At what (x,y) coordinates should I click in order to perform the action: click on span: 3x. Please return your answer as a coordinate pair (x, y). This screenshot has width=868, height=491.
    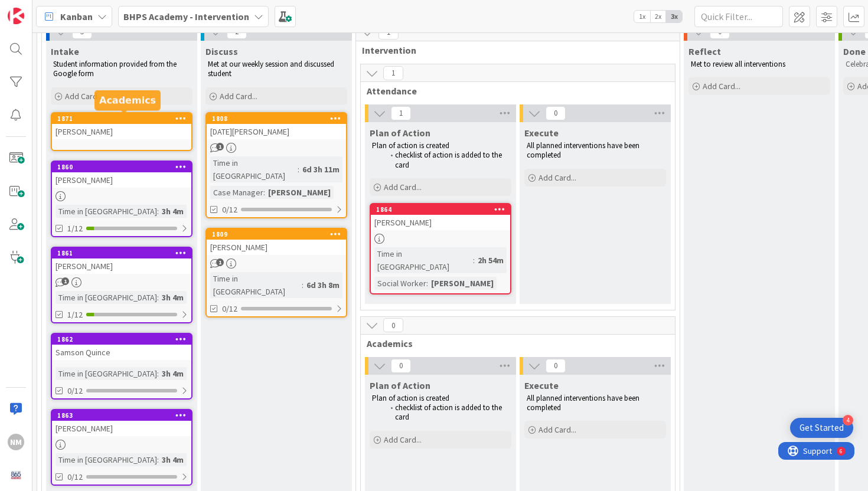
    Looking at the image, I should click on (674, 16).